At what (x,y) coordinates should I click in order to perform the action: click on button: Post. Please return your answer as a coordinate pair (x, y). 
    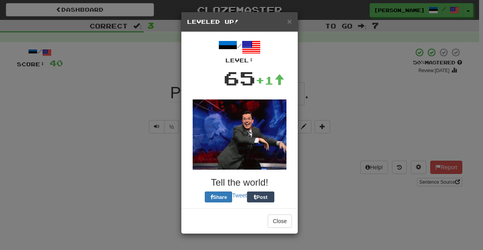
    Looking at the image, I should click on (260, 197).